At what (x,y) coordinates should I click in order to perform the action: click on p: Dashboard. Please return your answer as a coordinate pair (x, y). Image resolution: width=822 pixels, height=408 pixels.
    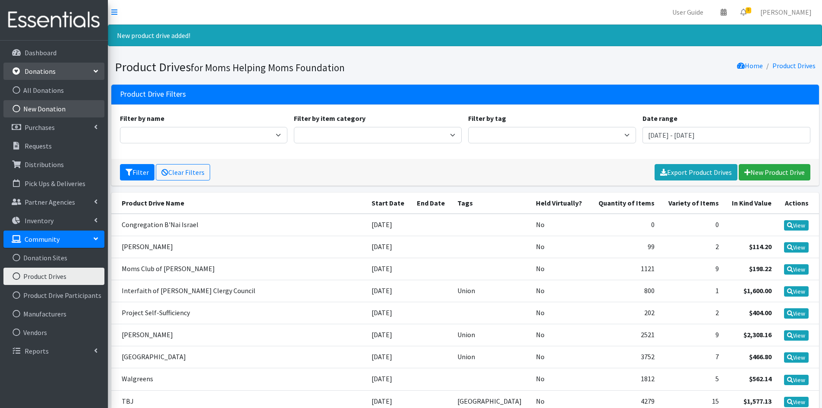
    Looking at the image, I should click on (41, 53).